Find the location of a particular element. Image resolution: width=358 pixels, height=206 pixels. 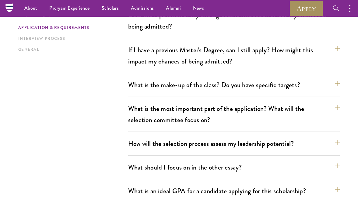

a: Application & Requirements is located at coordinates (71, 28).